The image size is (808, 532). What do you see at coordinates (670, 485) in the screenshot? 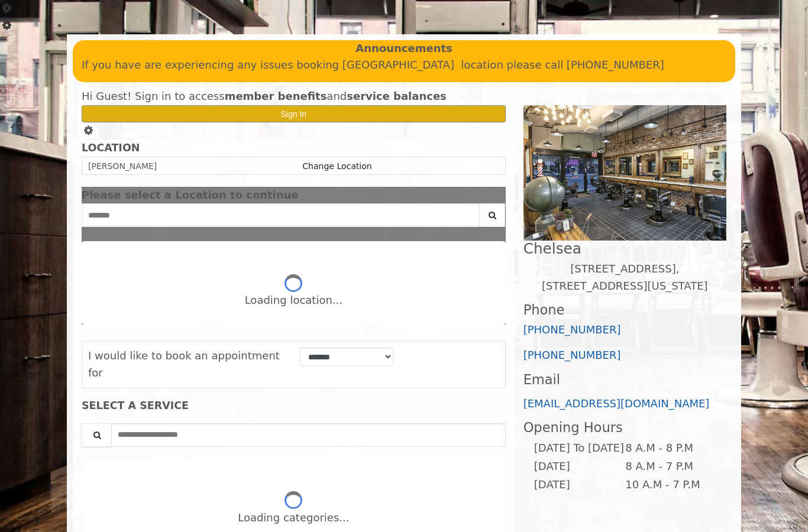
I see `td: 10 A.M - 7 P.M` at bounding box center [670, 485].